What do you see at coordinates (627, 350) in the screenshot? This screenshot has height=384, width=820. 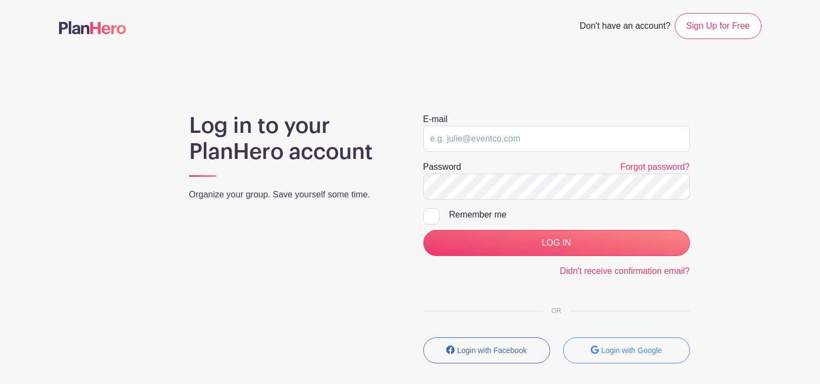 I see `button: Login with Google` at bounding box center [627, 350].